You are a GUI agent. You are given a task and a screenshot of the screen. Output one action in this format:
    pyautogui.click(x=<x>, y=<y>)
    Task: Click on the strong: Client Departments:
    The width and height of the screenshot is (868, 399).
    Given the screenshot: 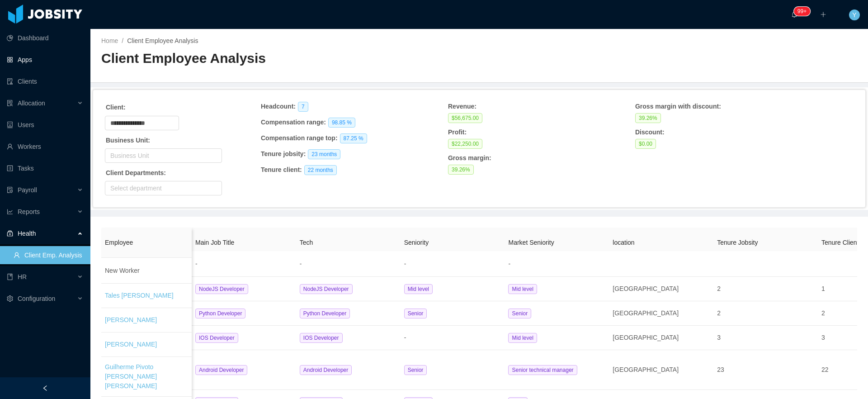 What is the action you would take?
    pyautogui.click(x=135, y=173)
    